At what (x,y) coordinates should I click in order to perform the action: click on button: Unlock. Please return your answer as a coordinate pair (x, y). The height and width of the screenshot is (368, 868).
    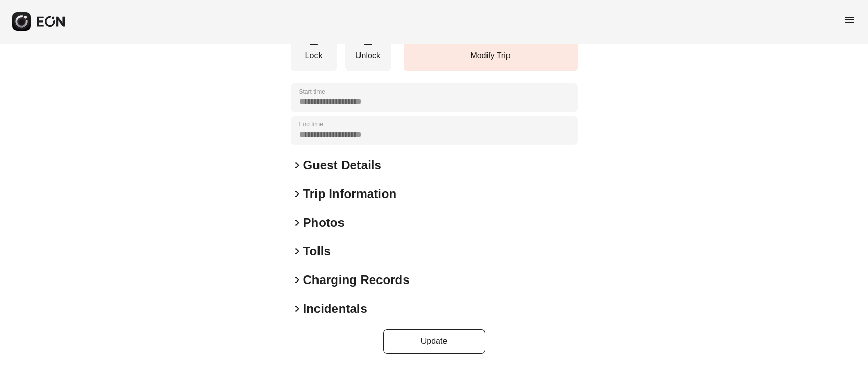
    Looking at the image, I should click on (368, 50).